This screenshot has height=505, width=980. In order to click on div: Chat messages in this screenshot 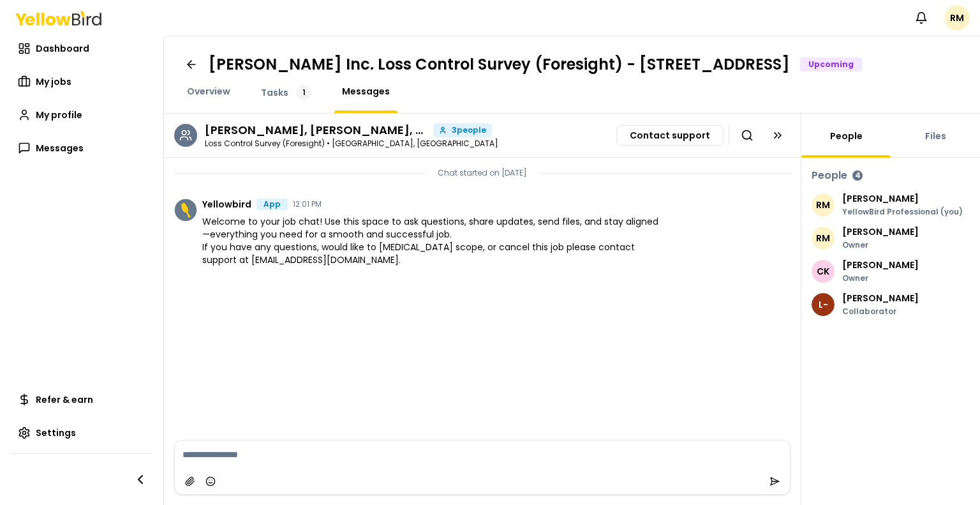, I will do `click(483, 299)`.